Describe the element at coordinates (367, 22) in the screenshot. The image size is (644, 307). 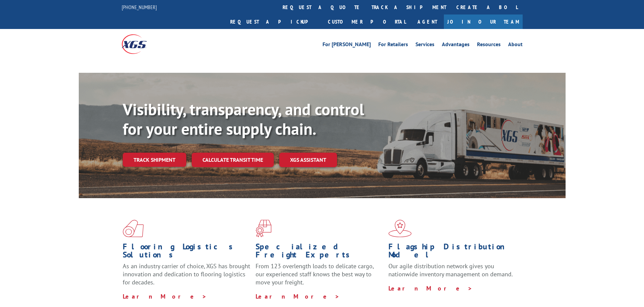
I see `a: Customer Portal` at that location.